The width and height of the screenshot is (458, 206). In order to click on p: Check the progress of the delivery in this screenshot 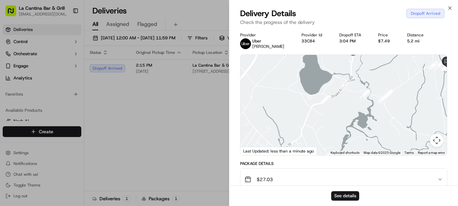, I will do `click(343, 22)`.